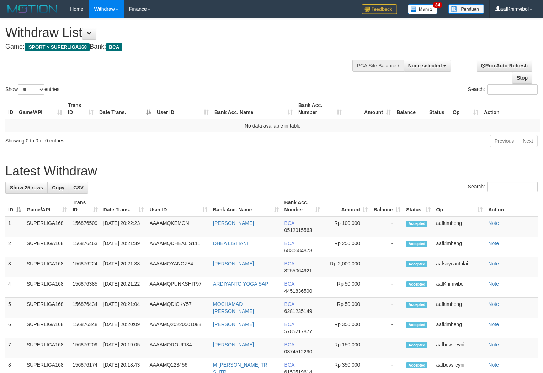 Image resolution: width=543 pixels, height=373 pixels. What do you see at coordinates (512, 90) in the screenshot?
I see `input: Search:` at bounding box center [512, 90].